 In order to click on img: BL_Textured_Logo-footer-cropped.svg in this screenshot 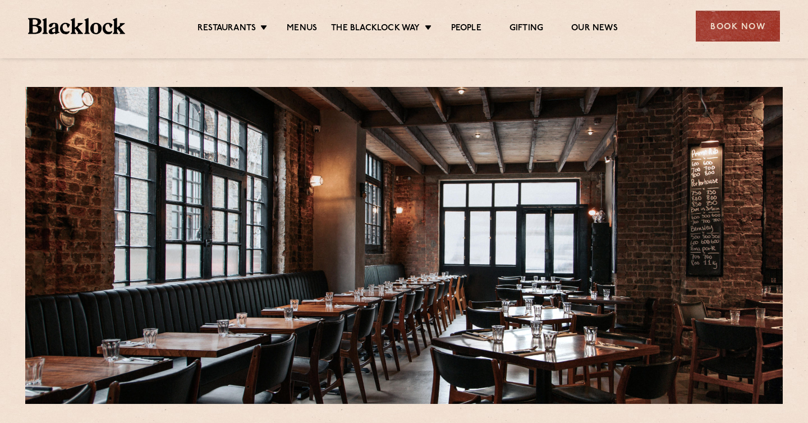, I will do `click(76, 26)`.